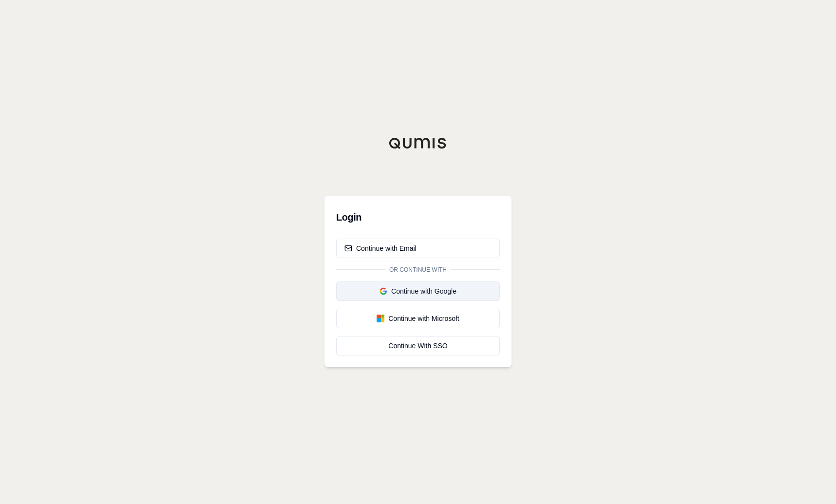 This screenshot has height=504, width=836. I want to click on button: Continue with Google, so click(418, 291).